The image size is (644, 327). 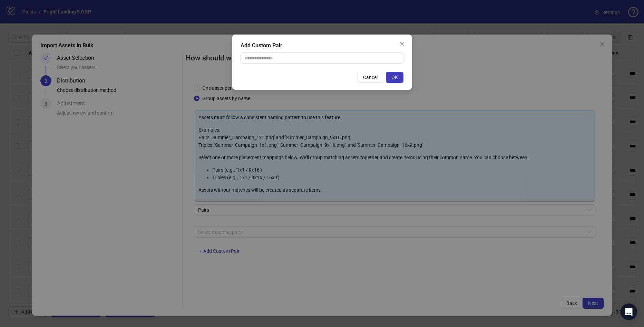 I want to click on button: Close, so click(x=402, y=44).